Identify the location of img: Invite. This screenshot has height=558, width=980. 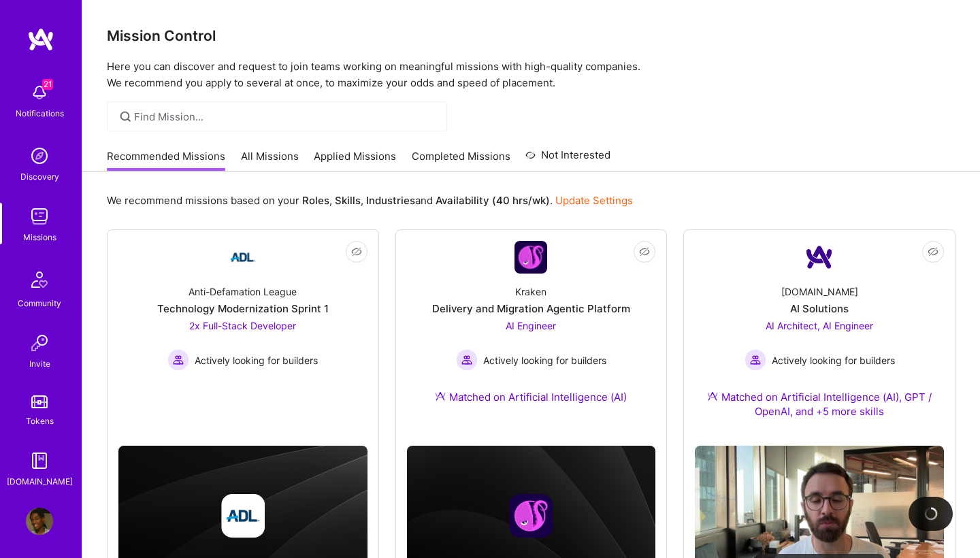
(40, 343).